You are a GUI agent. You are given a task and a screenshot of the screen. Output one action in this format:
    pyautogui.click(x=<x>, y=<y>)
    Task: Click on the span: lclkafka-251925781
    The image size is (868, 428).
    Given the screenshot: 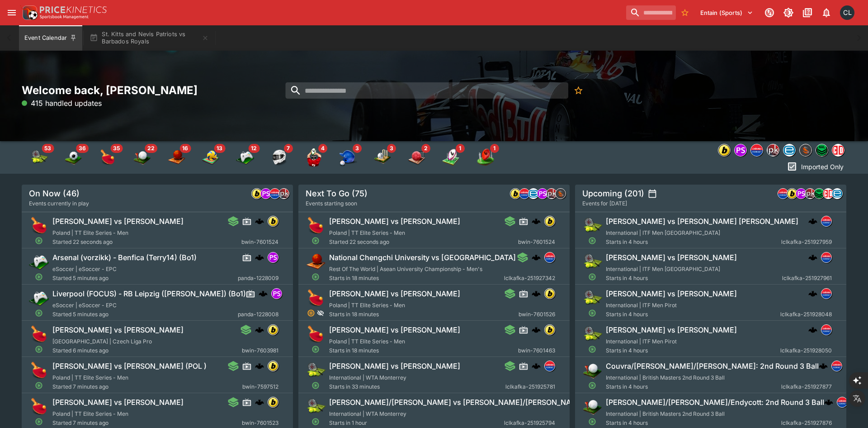 What is the action you would take?
    pyautogui.click(x=531, y=386)
    